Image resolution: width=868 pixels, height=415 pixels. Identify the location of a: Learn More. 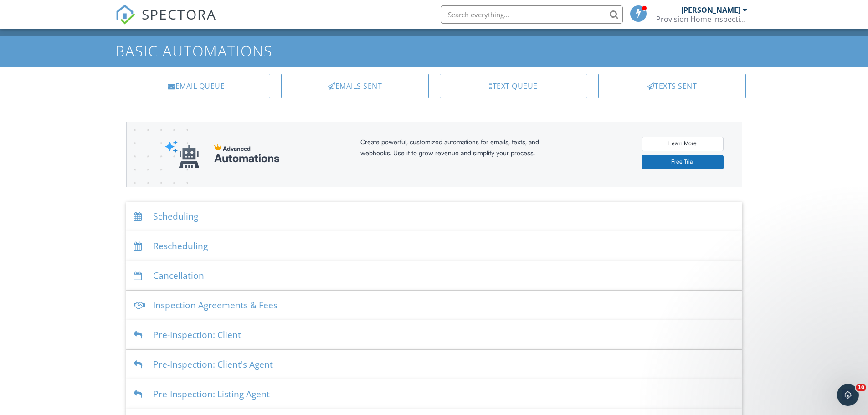
(682, 144).